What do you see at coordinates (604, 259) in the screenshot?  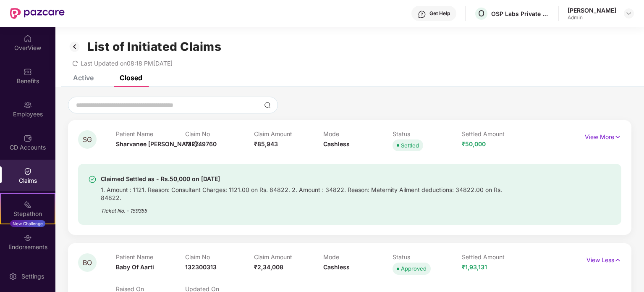 I see `p: View Less` at bounding box center [604, 259].